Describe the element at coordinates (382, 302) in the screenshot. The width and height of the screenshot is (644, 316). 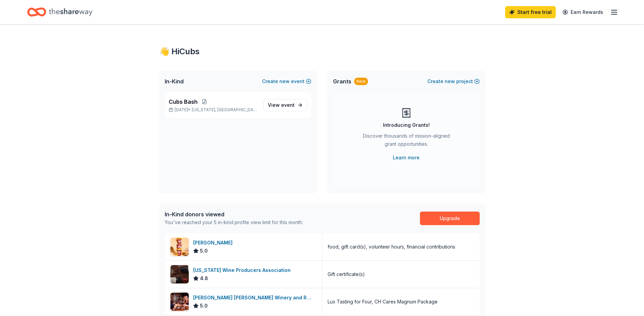
I see `div: Lux Tasting for Four, CH Cares Magnum Package` at that location.